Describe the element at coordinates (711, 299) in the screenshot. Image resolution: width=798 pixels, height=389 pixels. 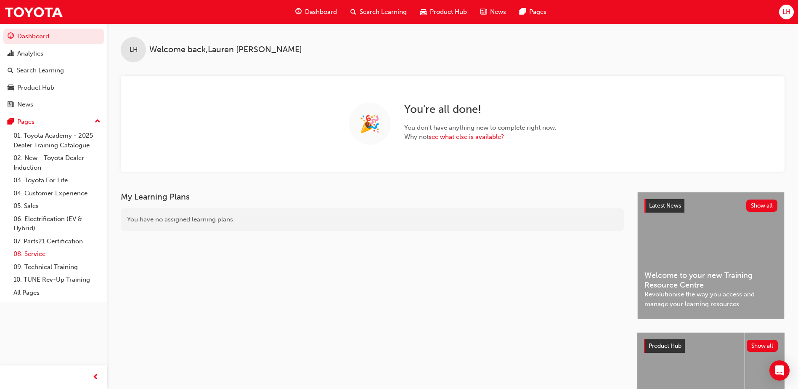
I see `span: Revolutionise the way you access and manage your learning resources.` at that location.